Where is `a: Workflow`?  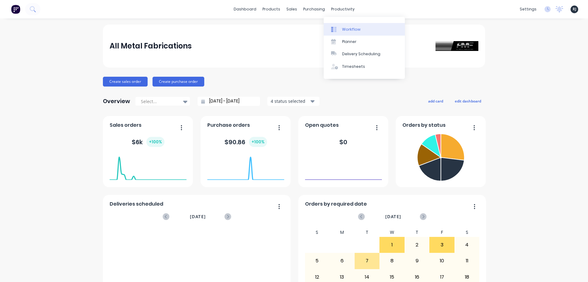
a: Workflow is located at coordinates (364, 29).